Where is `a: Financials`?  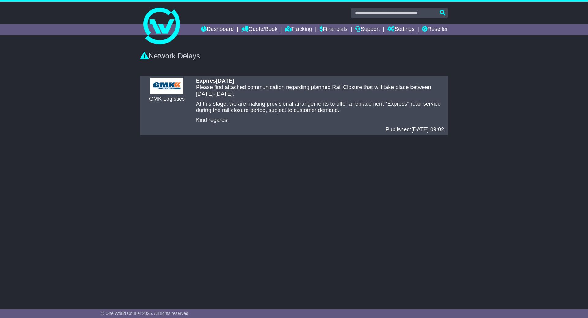
a: Financials is located at coordinates (333, 30).